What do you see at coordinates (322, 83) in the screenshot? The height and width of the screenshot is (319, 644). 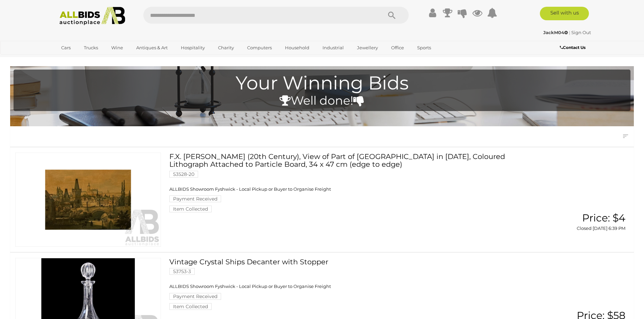 I see `h1: Your Winning Bids` at bounding box center [322, 83].